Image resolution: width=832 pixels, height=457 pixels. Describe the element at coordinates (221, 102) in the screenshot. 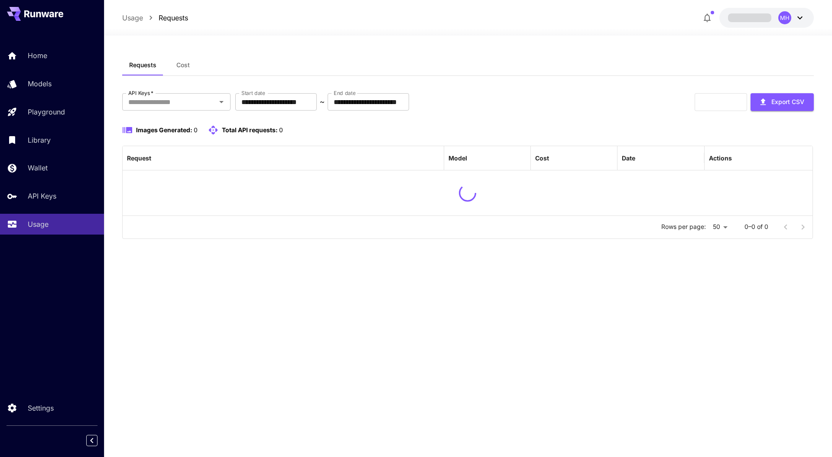

I see `button: Open` at that location.